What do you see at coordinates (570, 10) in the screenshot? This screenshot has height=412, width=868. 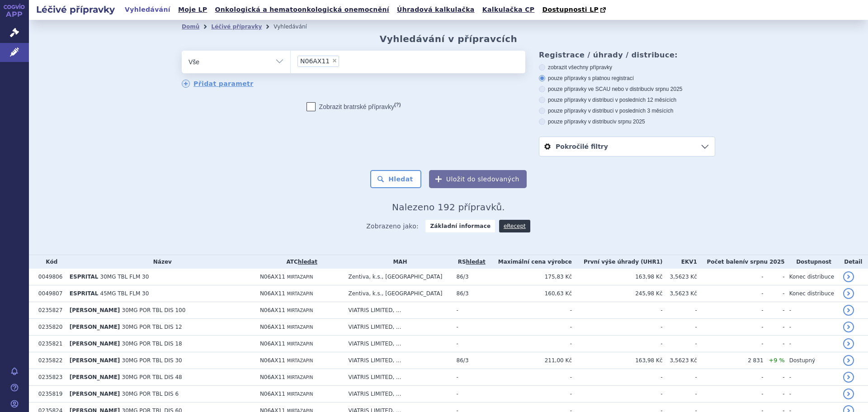 I see `span: Dostupnosti LP` at bounding box center [570, 10].